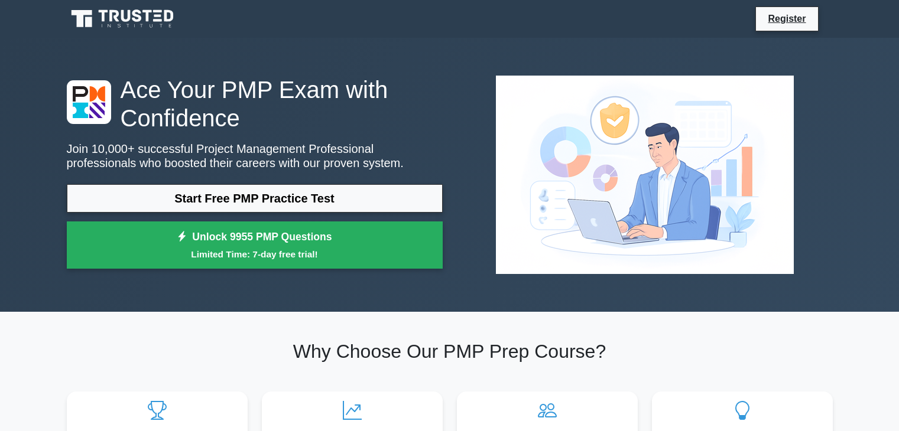  What do you see at coordinates (787, 18) in the screenshot?
I see `a: Register` at bounding box center [787, 18].